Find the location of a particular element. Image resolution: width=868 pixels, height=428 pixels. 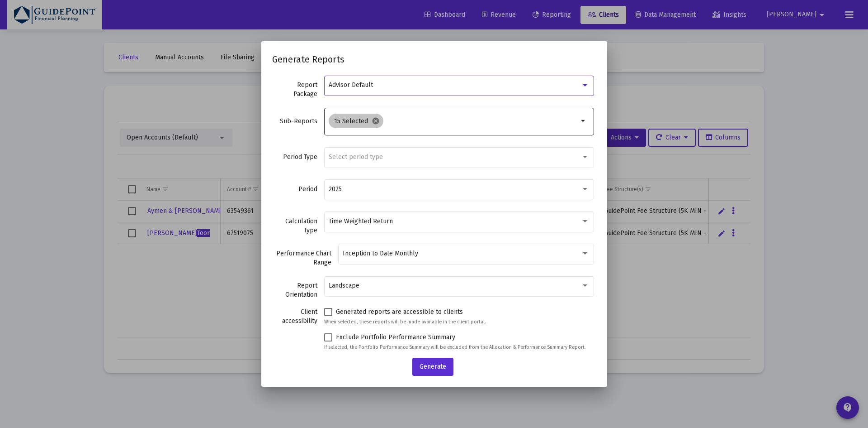

p: When selected, these reports will be made available in the client portal. is located at coordinates (459, 322).